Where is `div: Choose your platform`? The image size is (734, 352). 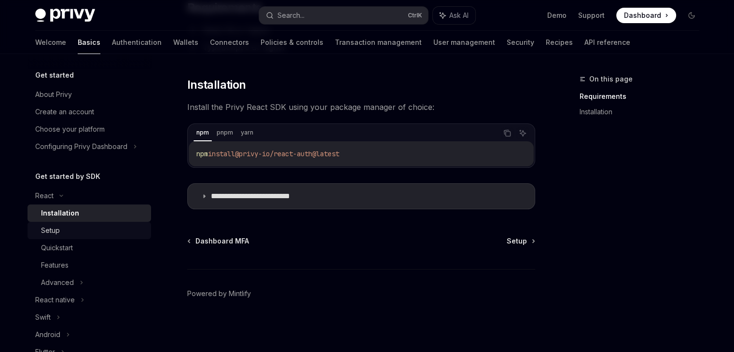 div: Choose your platform is located at coordinates (70, 129).